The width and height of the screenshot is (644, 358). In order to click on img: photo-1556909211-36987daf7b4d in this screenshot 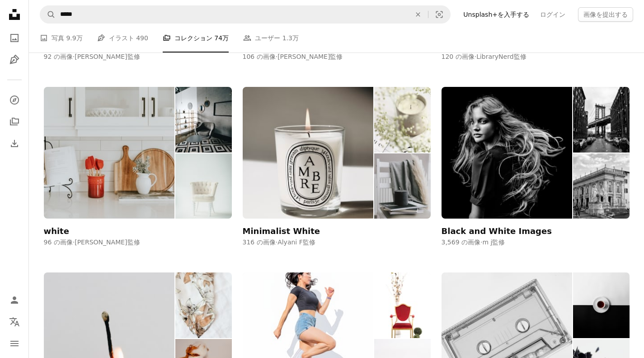, I will do `click(109, 152)`.